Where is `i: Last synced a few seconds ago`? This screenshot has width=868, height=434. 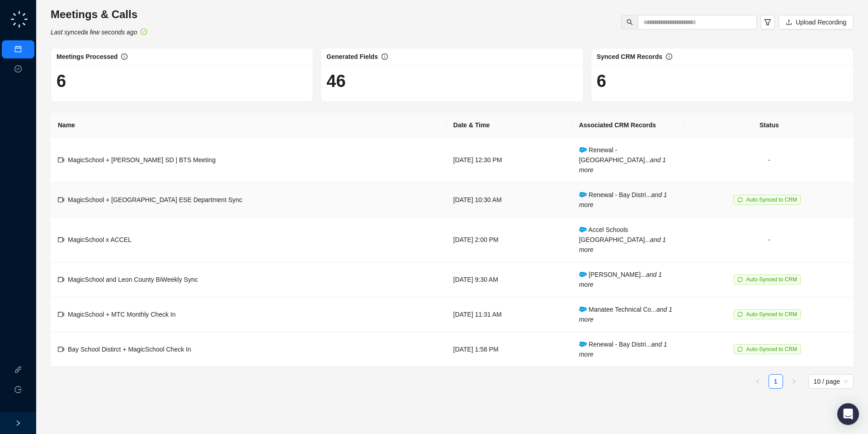
i: Last synced a few seconds ago is located at coordinates (94, 32).